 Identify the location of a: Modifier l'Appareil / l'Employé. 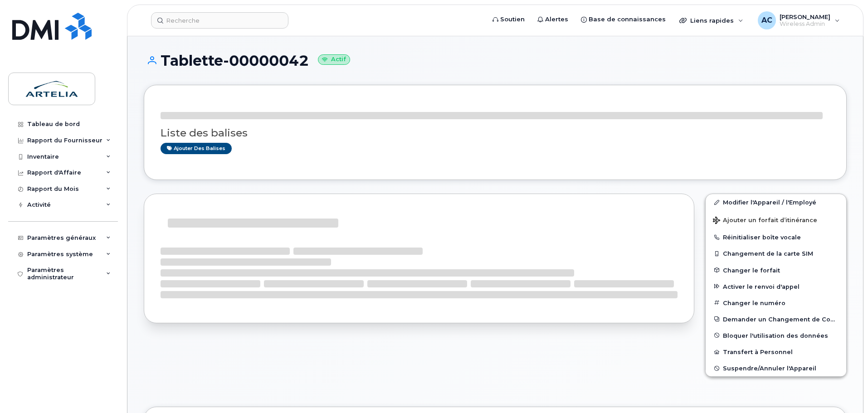
(776, 202).